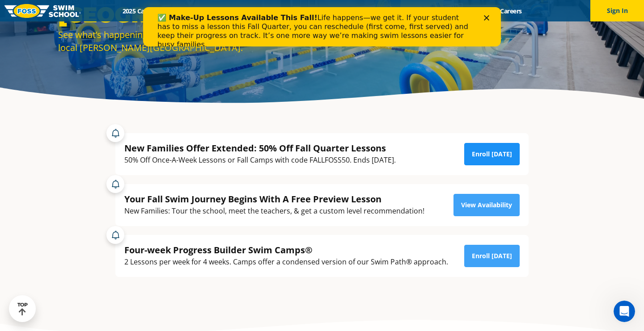 Image resolution: width=644 pixels, height=331 pixels. I want to click on a: View Availability, so click(487, 205).